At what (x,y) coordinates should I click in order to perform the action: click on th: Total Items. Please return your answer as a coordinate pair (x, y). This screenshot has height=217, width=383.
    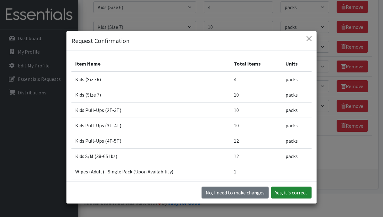
    Looking at the image, I should click on (256, 64).